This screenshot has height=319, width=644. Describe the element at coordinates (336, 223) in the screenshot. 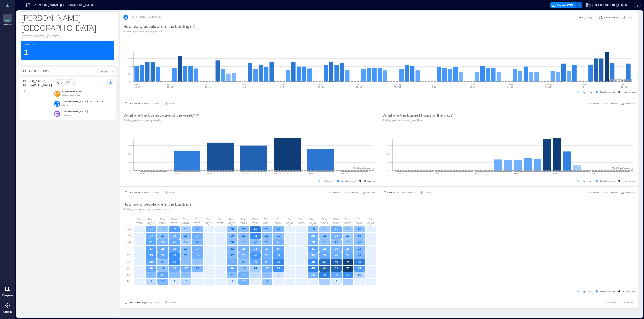

I see `p: 08/06` at that location.